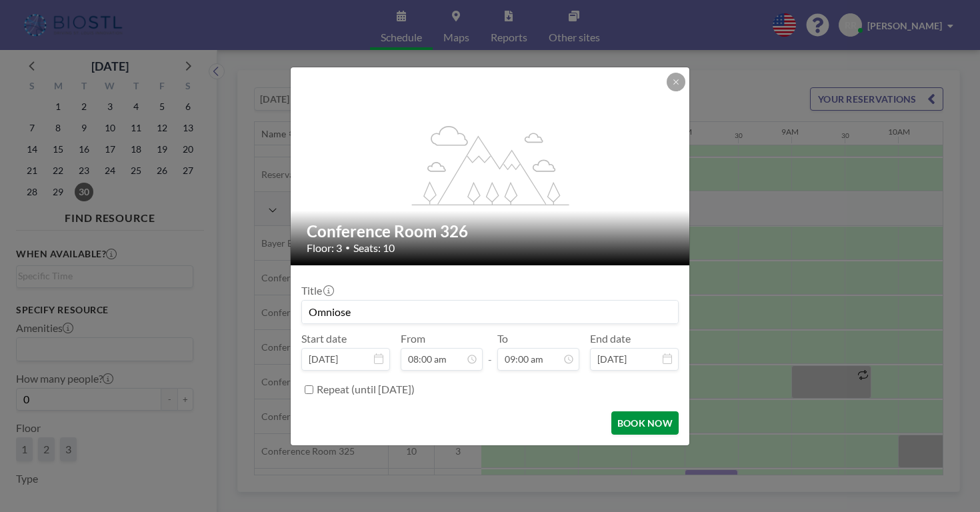 The image size is (980, 512). Describe the element at coordinates (490, 312) in the screenshot. I see `input: Rashmi's reservation` at that location.